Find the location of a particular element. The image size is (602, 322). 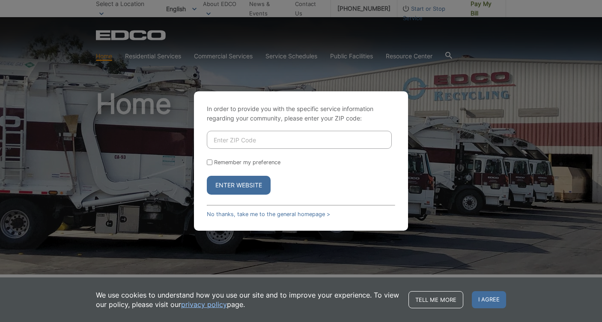

a: No thanks, take me to the general homepage > is located at coordinates (268, 214).